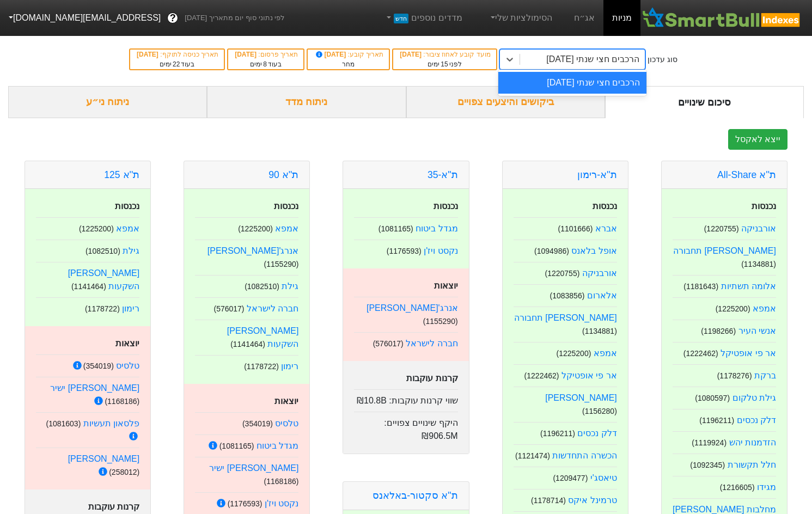 The image size is (812, 514). I want to click on div: סיכום שינויים, so click(704, 102).